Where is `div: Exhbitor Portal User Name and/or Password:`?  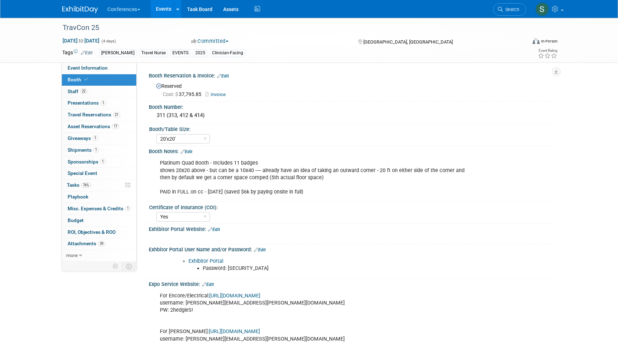
div: Exhbitor Portal User Name and/or Password: is located at coordinates (352, 249).